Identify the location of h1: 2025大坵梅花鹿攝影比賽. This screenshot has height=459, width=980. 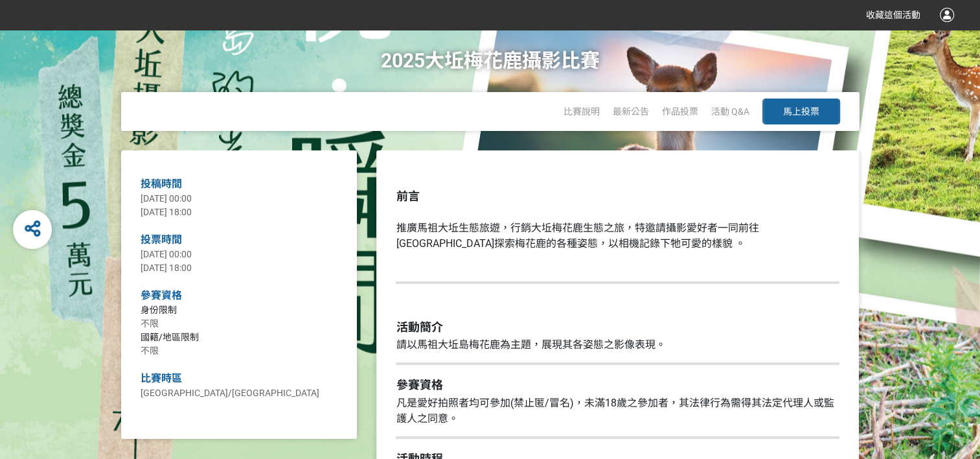
(490, 61).